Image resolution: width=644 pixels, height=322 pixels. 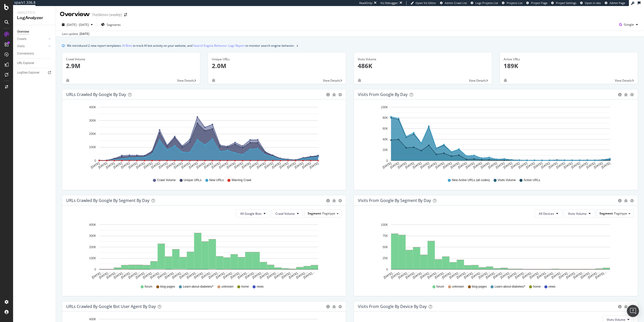 I want to click on text: 25K, so click(x=385, y=259).